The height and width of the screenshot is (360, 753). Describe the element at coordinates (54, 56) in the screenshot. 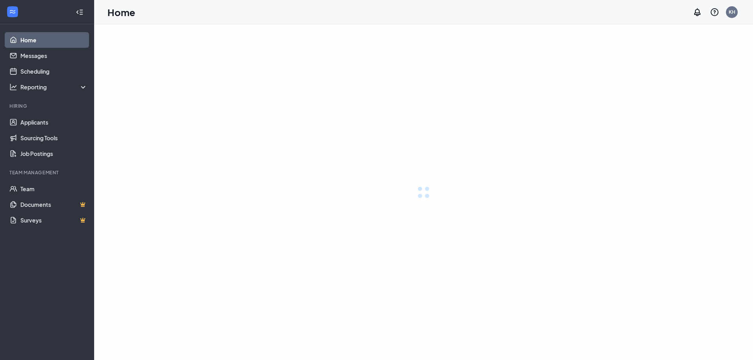

I see `a: Messages` at that location.